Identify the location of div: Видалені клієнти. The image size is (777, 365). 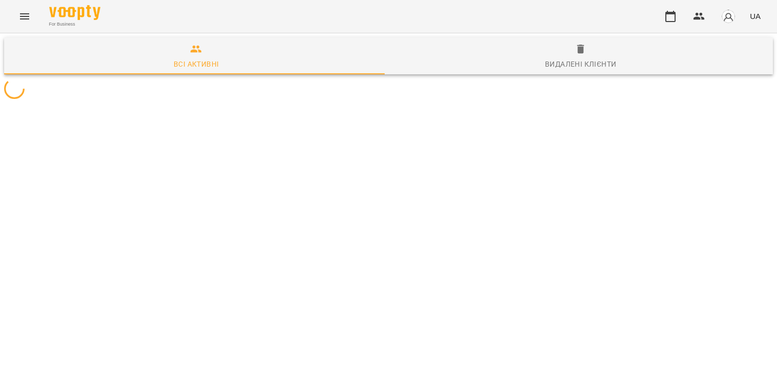
(581, 64).